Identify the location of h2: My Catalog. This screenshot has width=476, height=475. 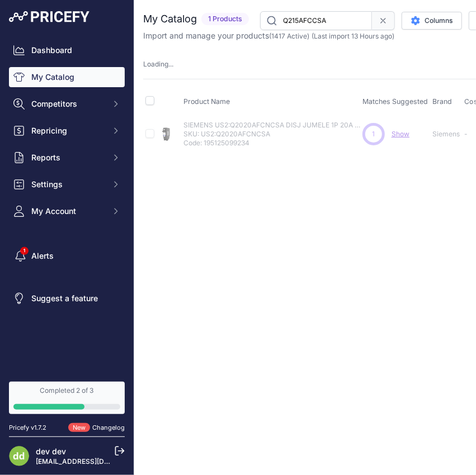
(170, 19).